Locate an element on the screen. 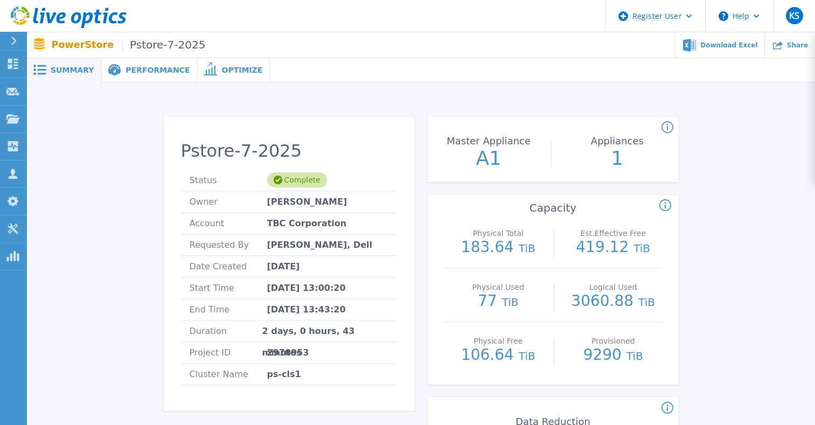 This screenshot has height=425, width=815. p: Provisioned is located at coordinates (613, 341).